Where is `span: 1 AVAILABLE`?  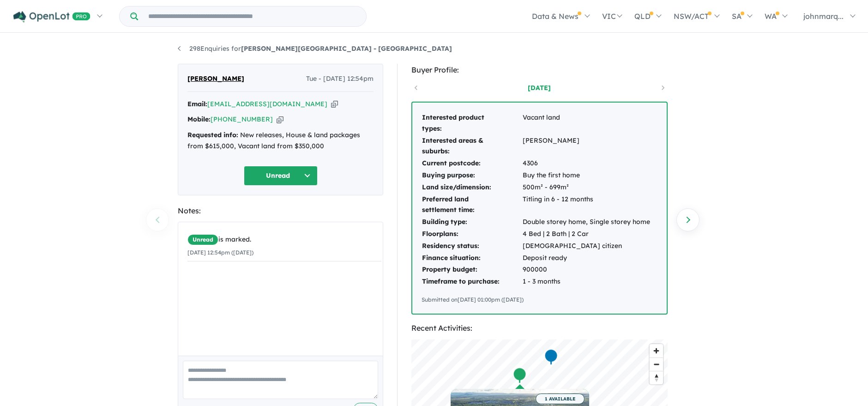
span: 1 AVAILABLE is located at coordinates (560, 399).